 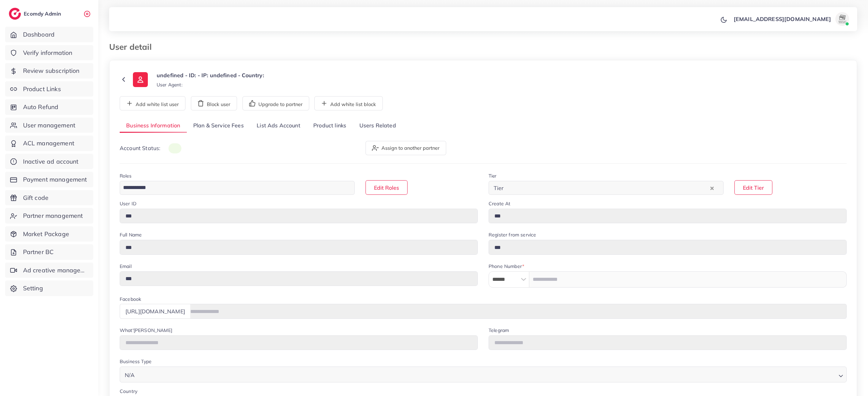 What do you see at coordinates (329, 126) in the screenshot?
I see `a: Product links` at bounding box center [329, 126].